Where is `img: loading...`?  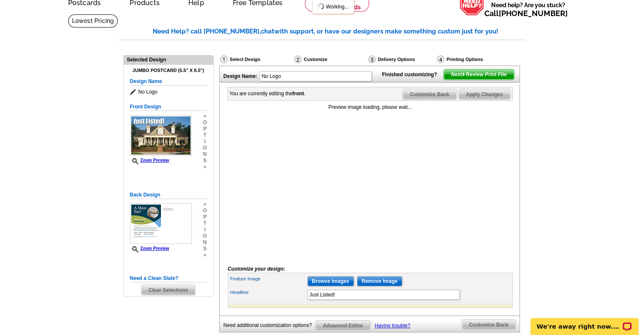
img: loading... is located at coordinates (321, 6).